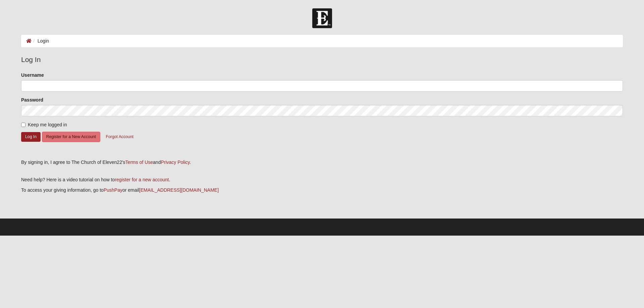  What do you see at coordinates (322, 162) in the screenshot?
I see `div: By signing in, I agree to The Church of Eleven22's and .` at bounding box center [322, 162].